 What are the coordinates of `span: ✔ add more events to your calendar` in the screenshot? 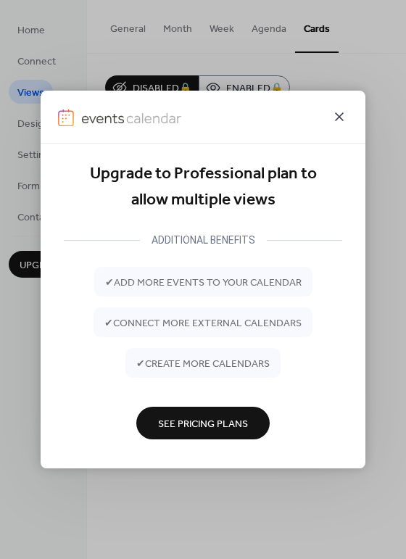 It's located at (203, 283).